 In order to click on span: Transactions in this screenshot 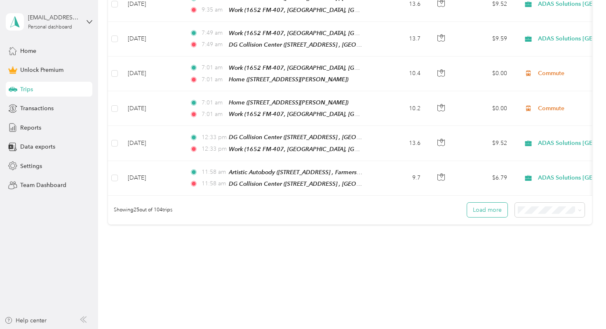, I will do `click(37, 108)`.